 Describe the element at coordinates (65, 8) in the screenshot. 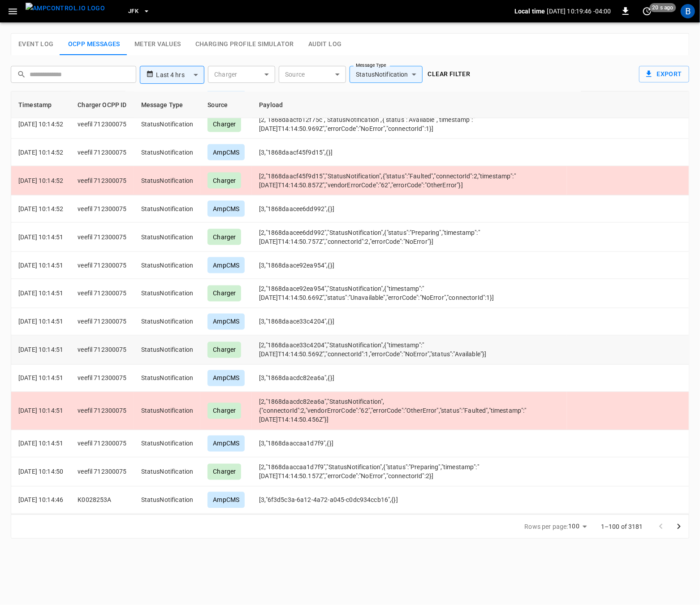

I see `img: ampcontrol.io logo` at that location.